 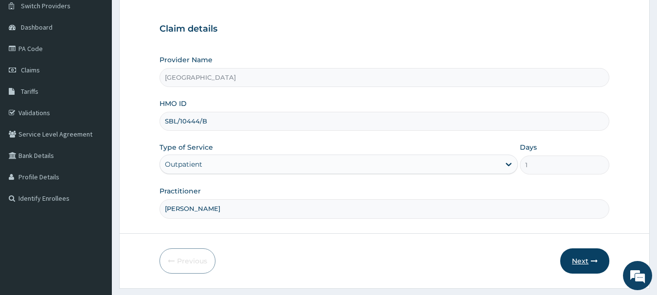 I want to click on div: Outpatient, so click(x=183, y=164).